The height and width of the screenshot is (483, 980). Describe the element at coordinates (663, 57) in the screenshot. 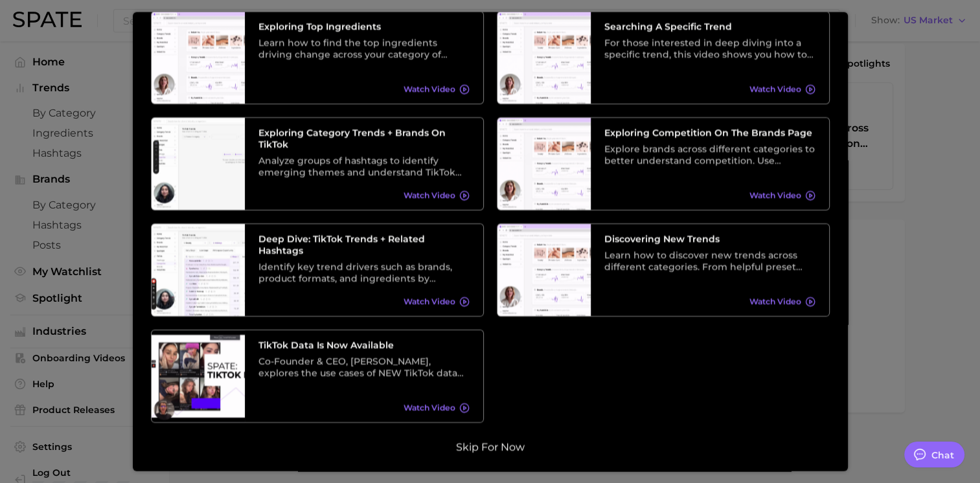

I see `a: Searching A Specific TrendFor those interested in deep diving into a specific trend, this video s...` at that location.